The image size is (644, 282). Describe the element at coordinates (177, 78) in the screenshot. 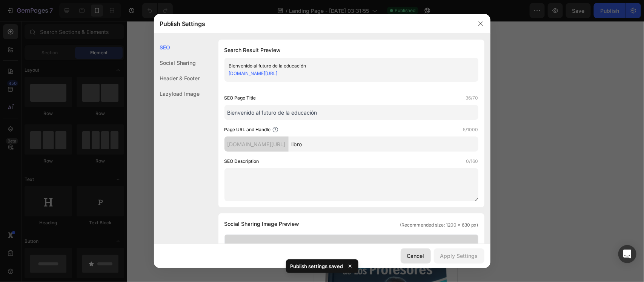

I see `div: Header & Footer` at that location.